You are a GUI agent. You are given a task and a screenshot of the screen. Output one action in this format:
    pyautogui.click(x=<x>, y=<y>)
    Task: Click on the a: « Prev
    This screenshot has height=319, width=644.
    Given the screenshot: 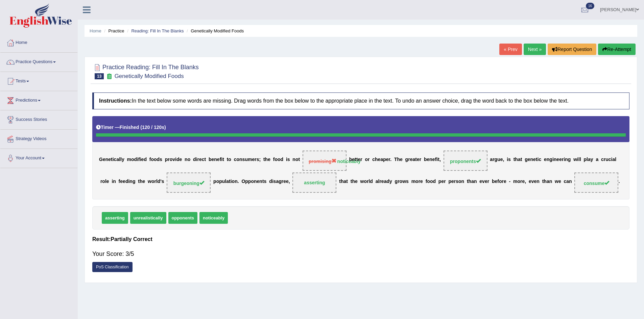 What is the action you would take?
    pyautogui.click(x=510, y=50)
    